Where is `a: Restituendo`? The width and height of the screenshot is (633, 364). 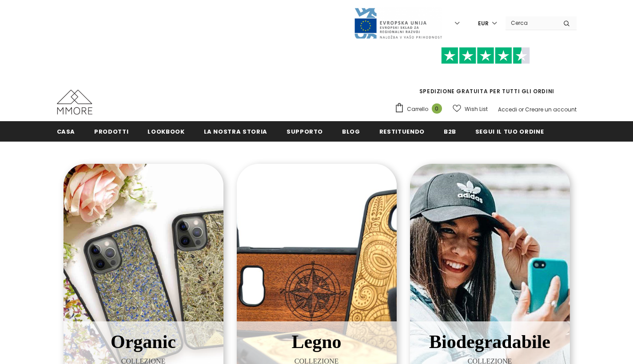 a: Restituendo is located at coordinates (402, 131).